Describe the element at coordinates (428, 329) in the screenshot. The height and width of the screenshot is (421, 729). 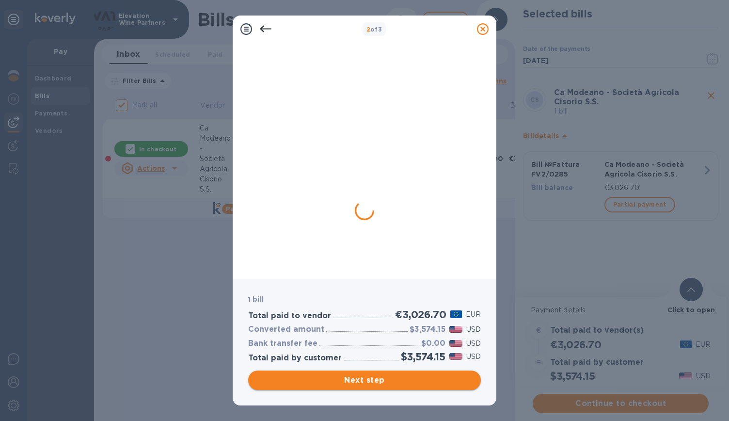
I see `h3: $3,574.15` at that location.